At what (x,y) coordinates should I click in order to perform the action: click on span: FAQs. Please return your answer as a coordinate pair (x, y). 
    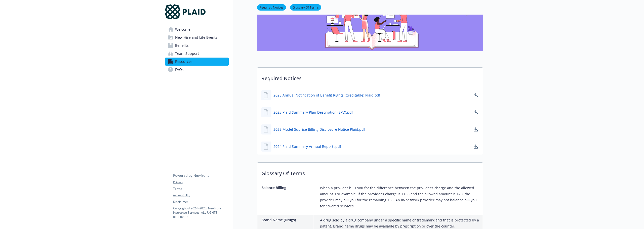
    Looking at the image, I should click on (180, 69).